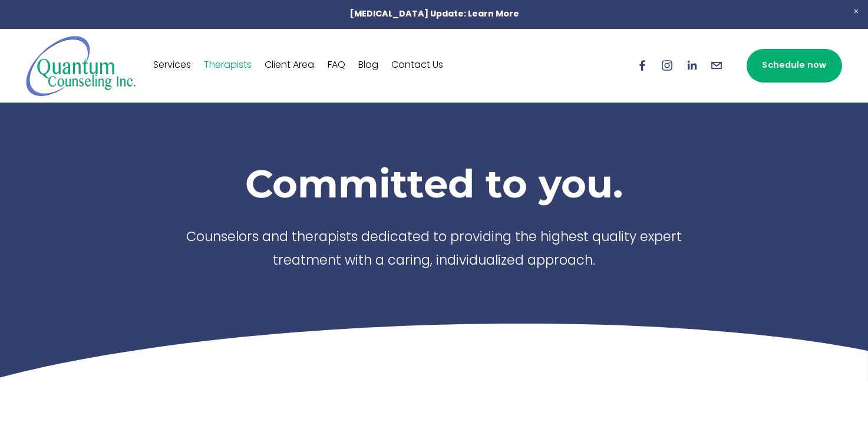 The height and width of the screenshot is (435, 868). I want to click on a: Contact Us, so click(417, 65).